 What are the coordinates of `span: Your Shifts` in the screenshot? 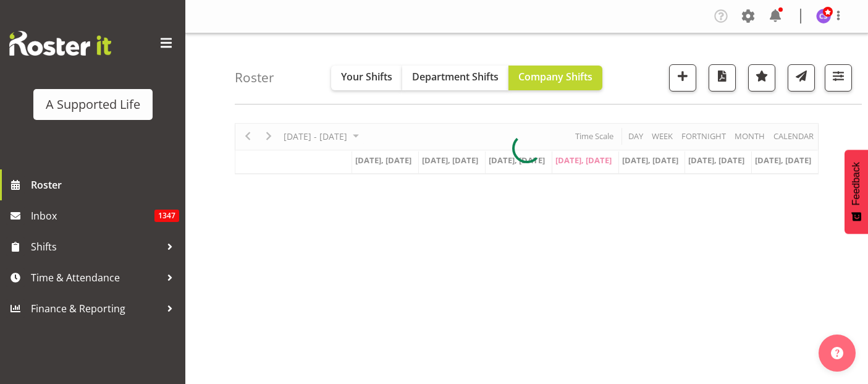 It's located at (367, 77).